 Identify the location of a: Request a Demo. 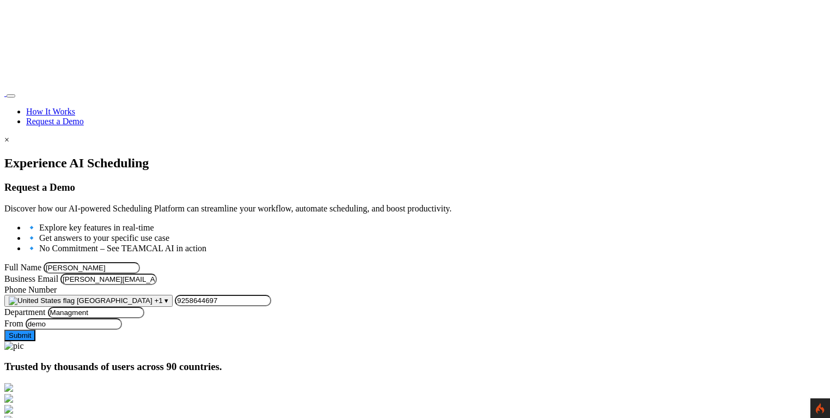
(55, 121).